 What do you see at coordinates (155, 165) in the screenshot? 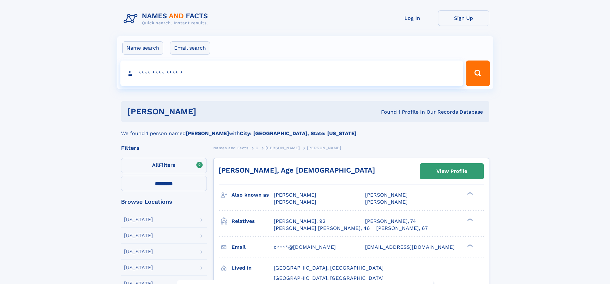
I see `span: All` at bounding box center [155, 165].